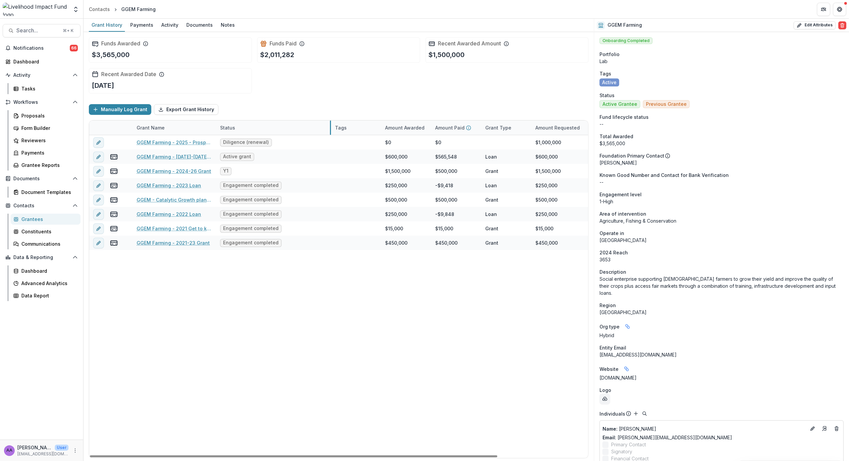  I want to click on button: More, so click(75, 451).